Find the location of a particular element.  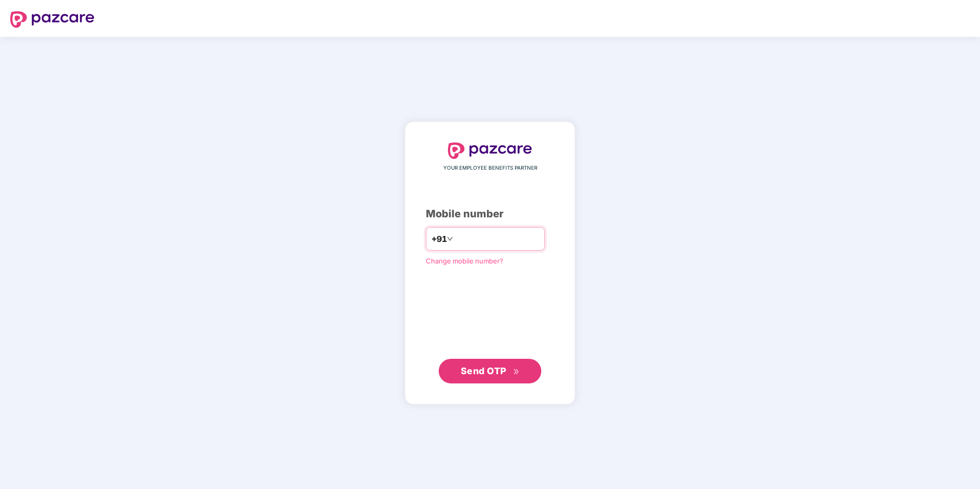

div: Mobile number is located at coordinates (490, 214).